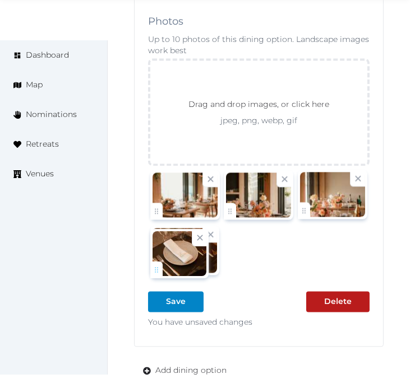  What do you see at coordinates (47, 55) in the screenshot?
I see `span: Dashboard` at bounding box center [47, 55].